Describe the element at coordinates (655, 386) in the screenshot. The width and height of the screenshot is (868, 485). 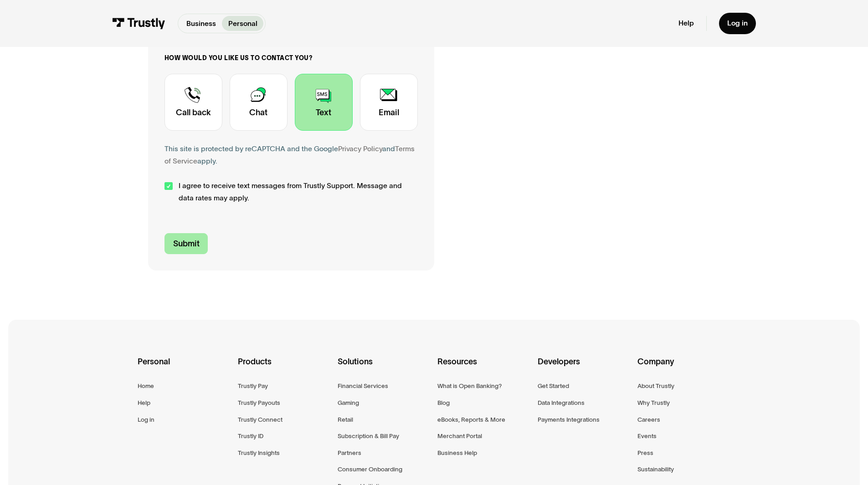
I see `a: About Trustly` at that location.